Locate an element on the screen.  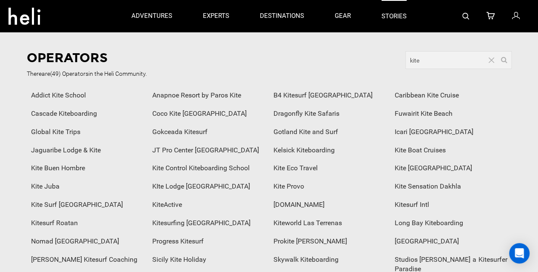
div: Global Kite Trips is located at coordinates (87, 132).